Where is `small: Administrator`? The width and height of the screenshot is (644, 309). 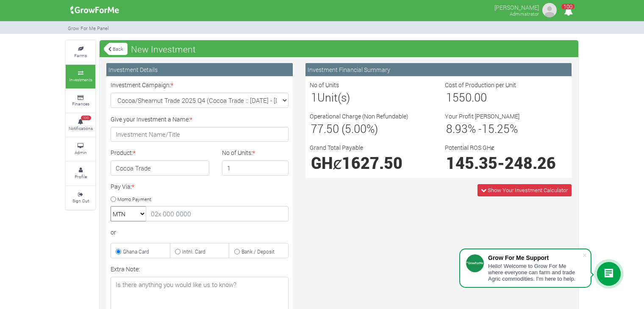 small: Administrator is located at coordinates (524, 13).